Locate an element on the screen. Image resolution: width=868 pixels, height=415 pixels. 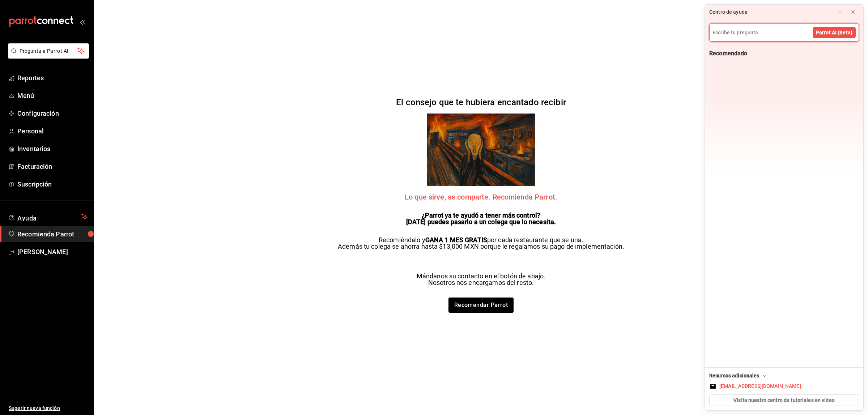
button: Pregunta a Parrot AI is located at coordinates (48, 51).